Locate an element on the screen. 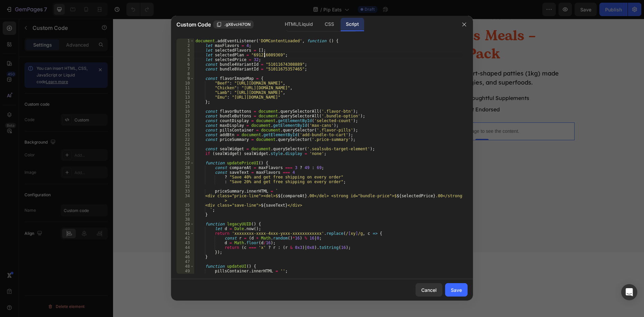  div: 10 is located at coordinates (185, 83).